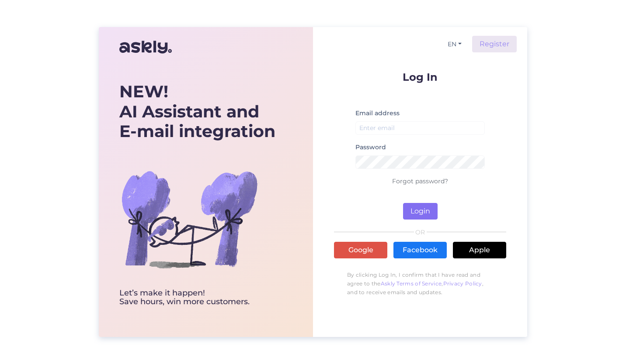 This screenshot has width=626, height=364. Describe the element at coordinates (361, 250) in the screenshot. I see `a: Google` at that location.